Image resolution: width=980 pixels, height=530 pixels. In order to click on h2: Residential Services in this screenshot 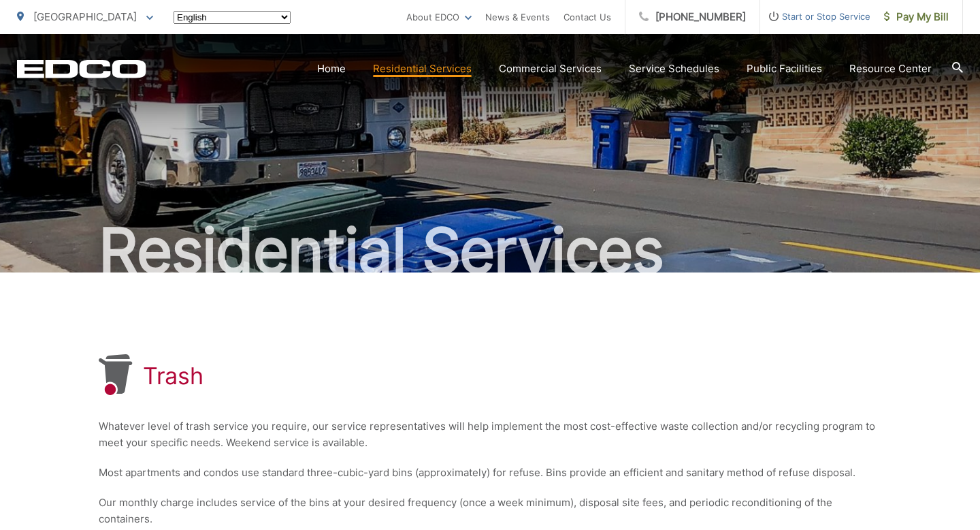, I will do `click(490, 250)`.